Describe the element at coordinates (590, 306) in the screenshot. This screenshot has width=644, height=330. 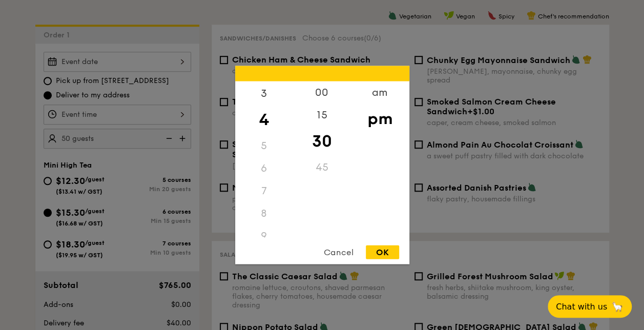
I see `button: Chat with us🦙` at that location.